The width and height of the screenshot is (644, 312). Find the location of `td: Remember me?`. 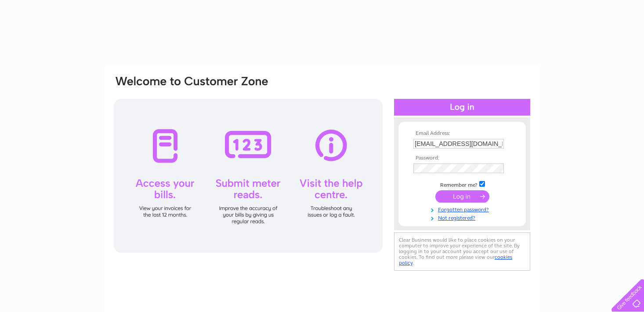

td: Remember me? is located at coordinates (462, 184).